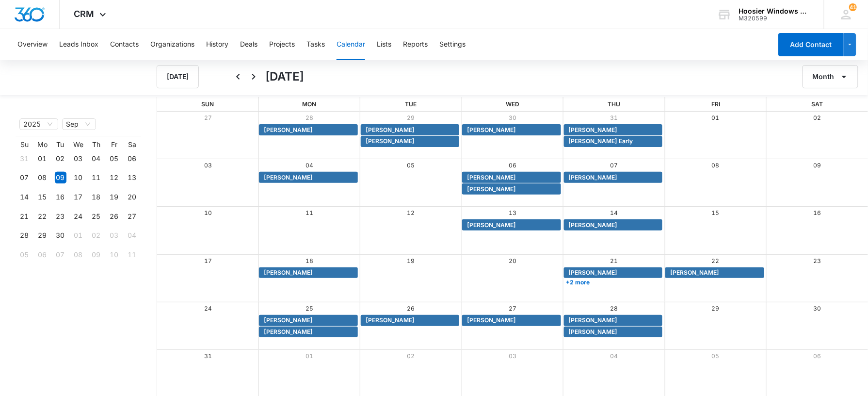 The height and width of the screenshot is (396, 868). I want to click on div: Gregory Mosley, so click(613, 320).